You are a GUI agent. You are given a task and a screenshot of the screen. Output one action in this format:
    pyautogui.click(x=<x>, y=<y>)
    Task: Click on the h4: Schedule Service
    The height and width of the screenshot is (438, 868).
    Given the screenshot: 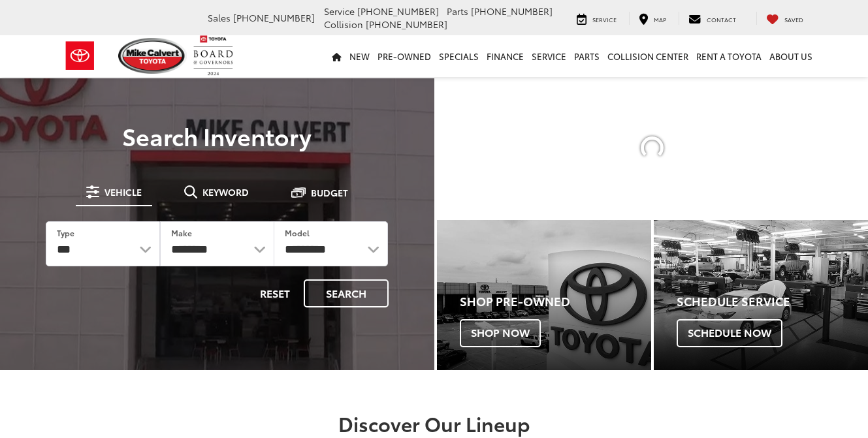 What is the action you would take?
    pyautogui.click(x=772, y=302)
    